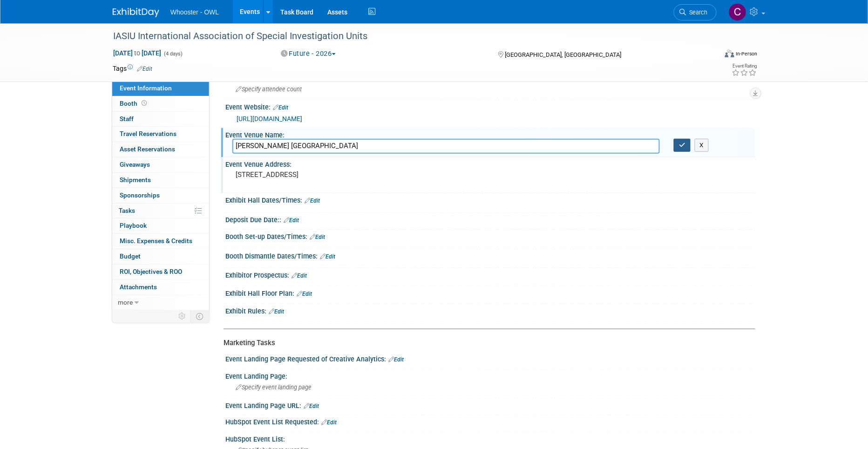  What do you see at coordinates (491, 404) in the screenshot?
I see `div: Event Landing Page URL:` at bounding box center [491, 404].